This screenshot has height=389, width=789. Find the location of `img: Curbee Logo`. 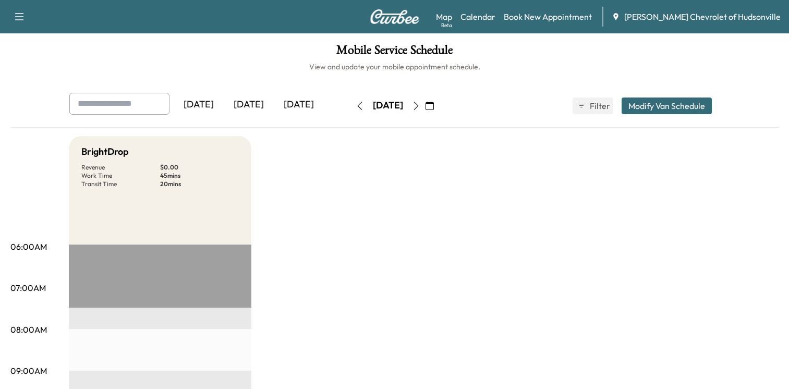

img: Curbee Logo is located at coordinates (395, 17).